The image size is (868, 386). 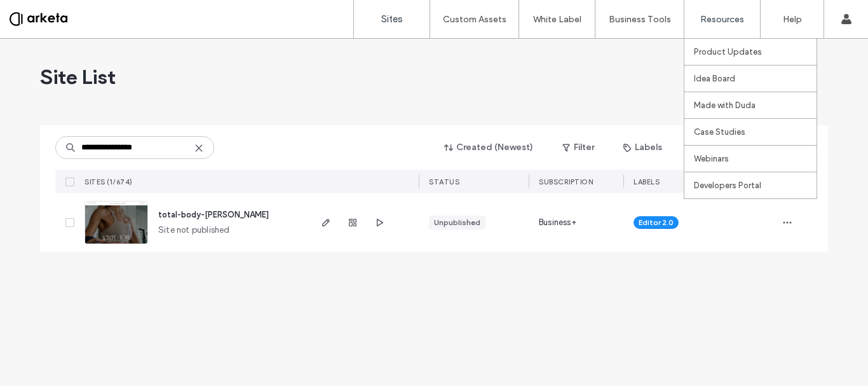 What do you see at coordinates (719, 131) in the screenshot?
I see `label: Case Studies` at bounding box center [719, 131].